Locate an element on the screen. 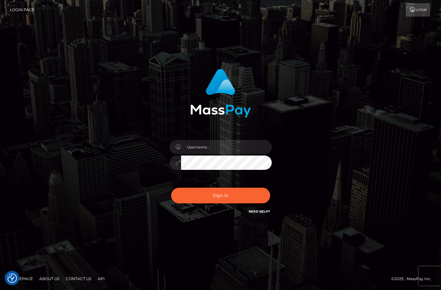 This screenshot has width=441, height=290. a: About Us is located at coordinates (49, 279).